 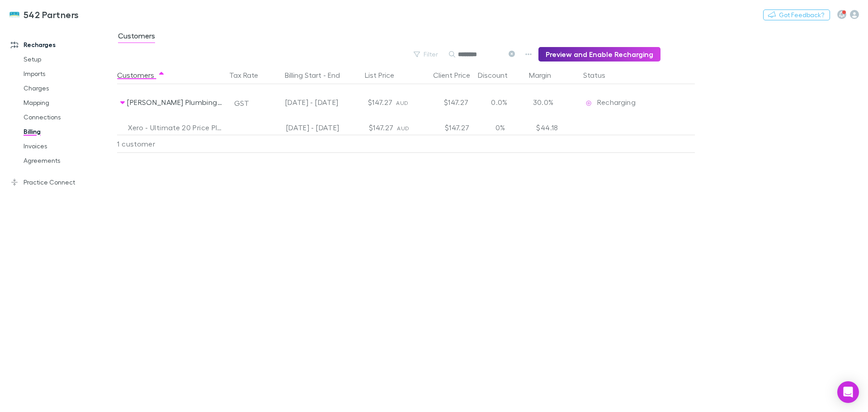 I want to click on img: Recharging, so click(x=589, y=103).